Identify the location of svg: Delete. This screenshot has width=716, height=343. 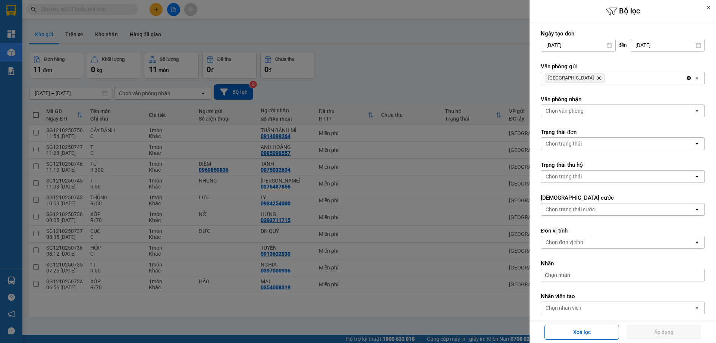
(599, 78).